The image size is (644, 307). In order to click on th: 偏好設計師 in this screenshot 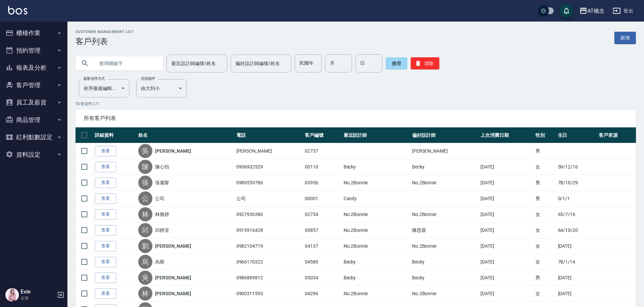, I will do `click(444, 135)`.